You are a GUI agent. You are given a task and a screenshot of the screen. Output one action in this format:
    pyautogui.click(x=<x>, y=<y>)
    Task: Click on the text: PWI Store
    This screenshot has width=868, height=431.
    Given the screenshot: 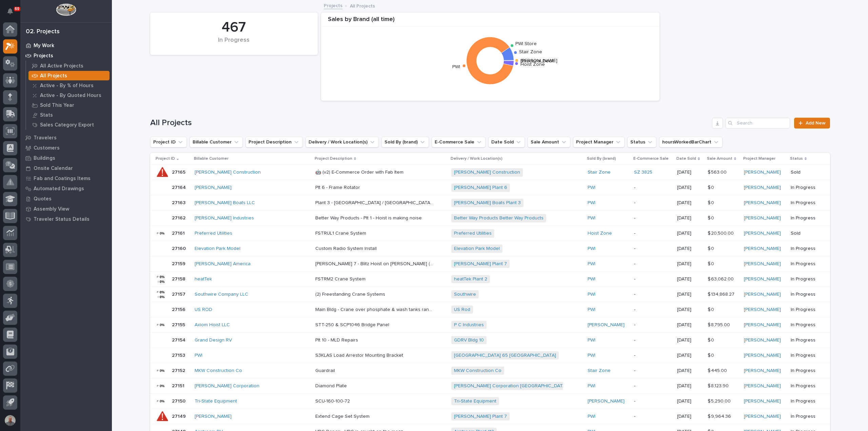 What is the action you would take?
    pyautogui.click(x=526, y=44)
    